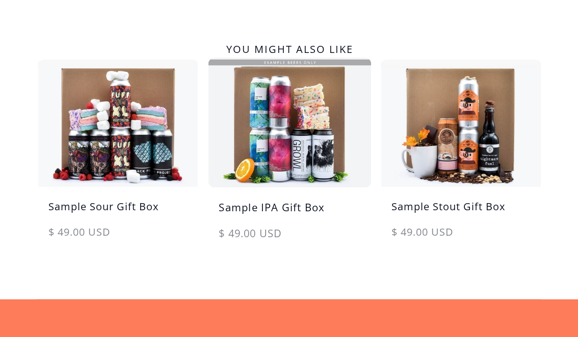  Describe the element at coordinates (461, 155) in the screenshot. I see `a: Sample Stout Gift Box$ 49.00 USD` at that location.